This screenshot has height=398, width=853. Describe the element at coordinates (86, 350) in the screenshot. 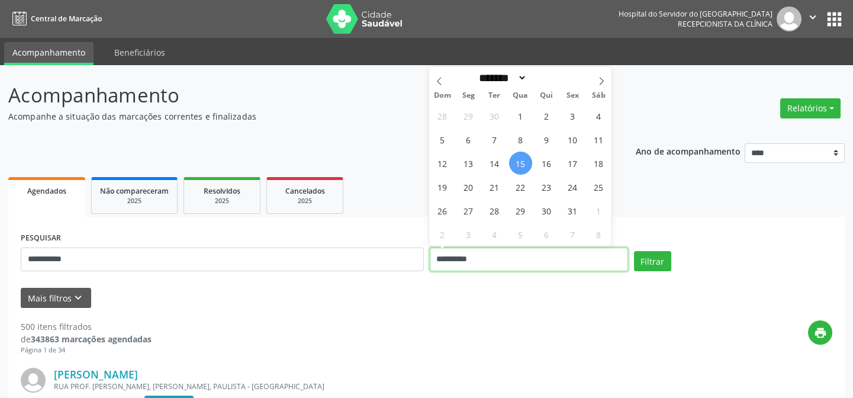

I see `div: Página 1 de 34` at that location.